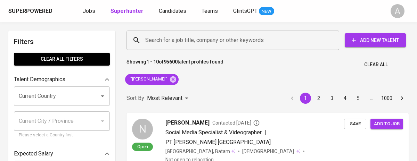  I want to click on span: GlintsGPT, so click(246, 11).